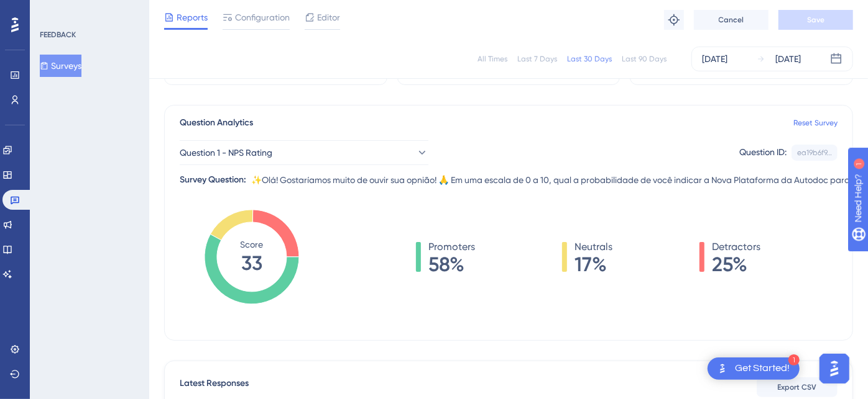 This screenshot has height=399, width=868. What do you see at coordinates (753, 369) in the screenshot?
I see `div: Open Get Started! checklist, remaining modules: 1` at bounding box center [753, 369].